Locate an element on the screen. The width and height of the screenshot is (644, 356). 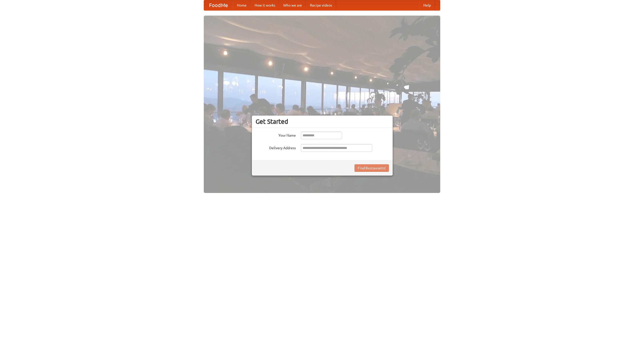
a: Home is located at coordinates (242, 5).